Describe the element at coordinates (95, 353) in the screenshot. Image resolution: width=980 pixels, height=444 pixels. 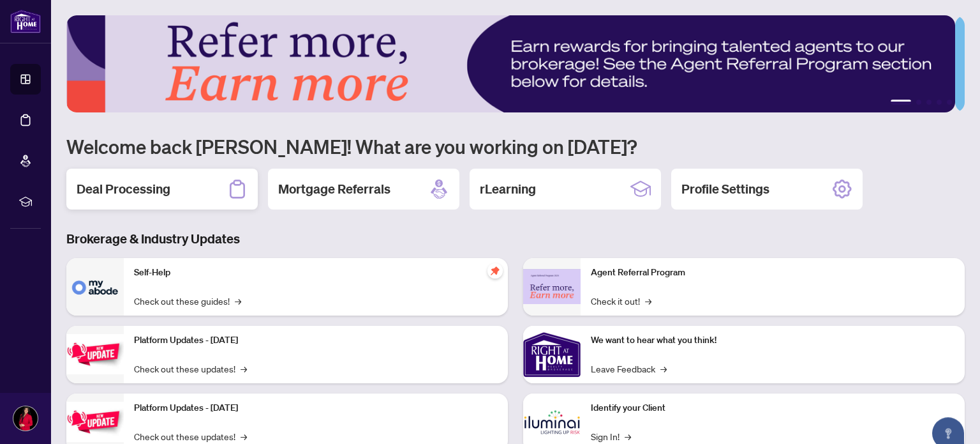
I see `img: Platform Updates - July 21, 2025` at that location.